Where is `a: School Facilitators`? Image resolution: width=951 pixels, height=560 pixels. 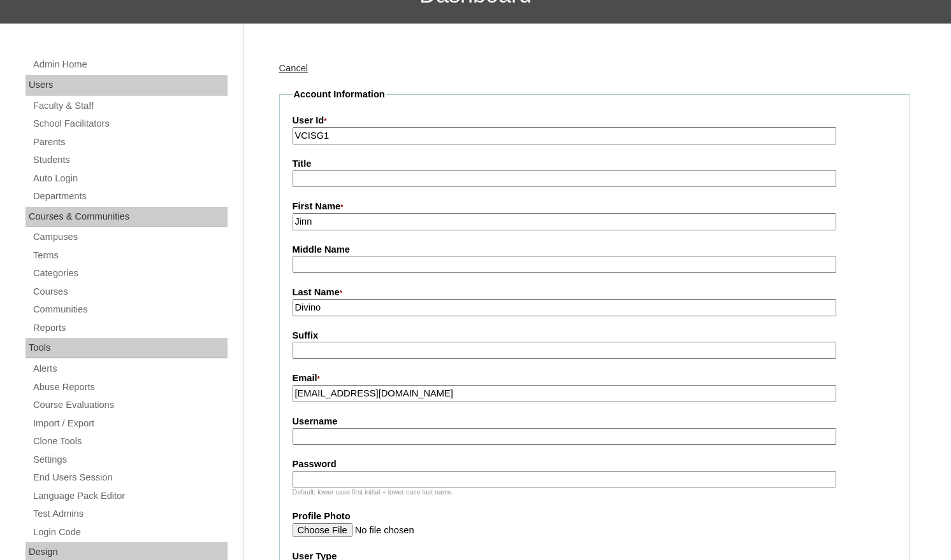 a: School Facilitators is located at coordinates (129, 123).